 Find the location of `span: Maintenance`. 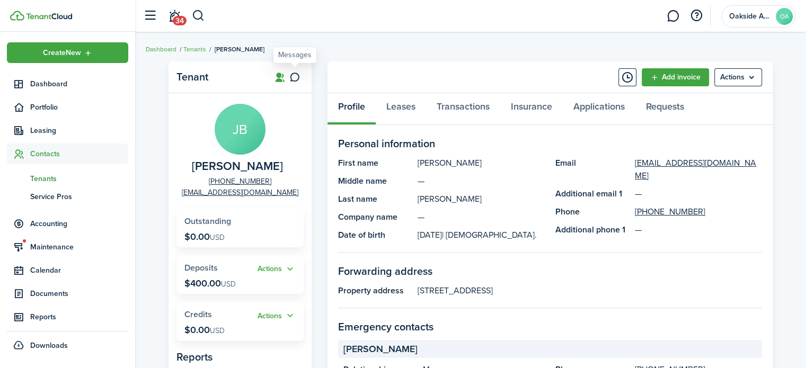

span: Maintenance is located at coordinates (79, 247).